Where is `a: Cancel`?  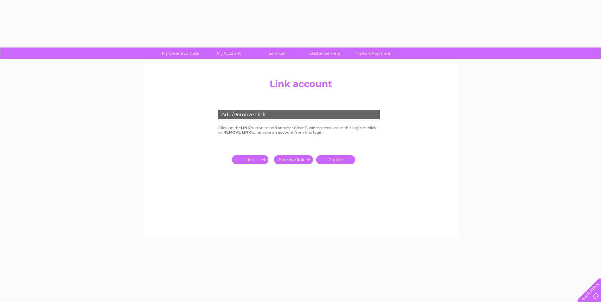 a: Cancel is located at coordinates (336, 160).